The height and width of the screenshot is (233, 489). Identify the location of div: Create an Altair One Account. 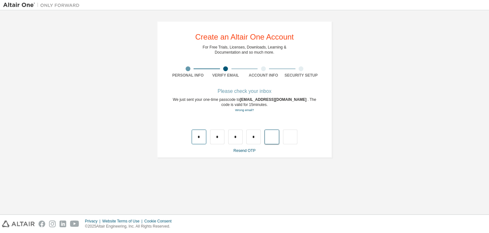
(245, 37).